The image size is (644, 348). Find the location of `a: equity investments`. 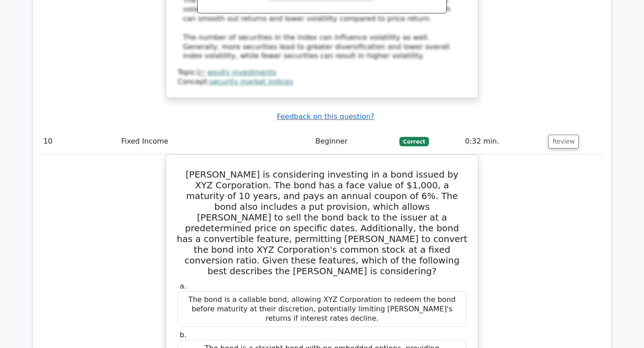

a: equity investments is located at coordinates (242, 72).